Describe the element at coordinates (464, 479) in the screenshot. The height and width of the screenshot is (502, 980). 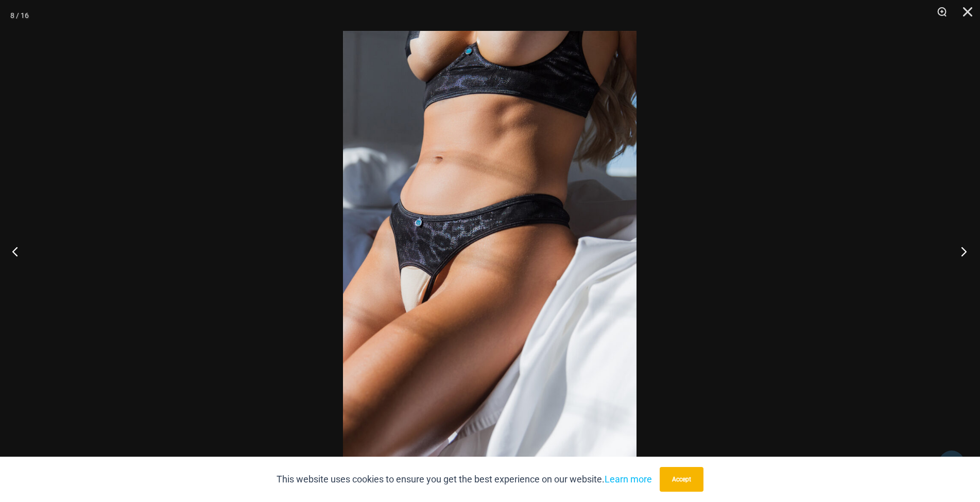
I see `p: This website uses cookies to ensure you get the best experience on our website.` at that location.